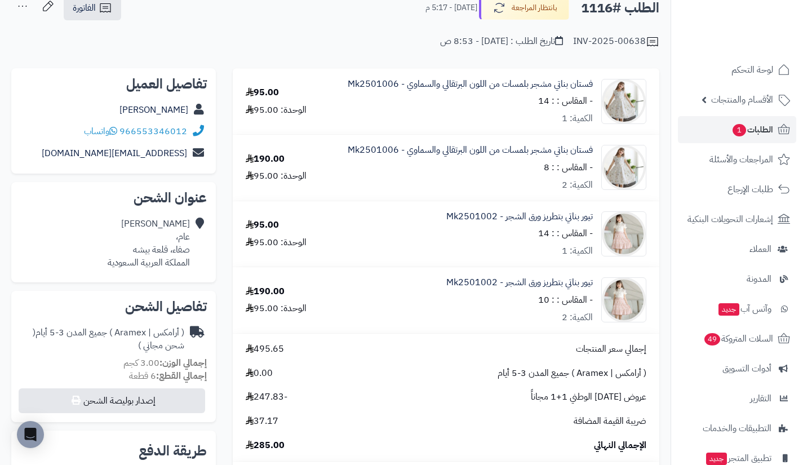 This screenshot has height=465, width=803. What do you see at coordinates (737, 219) in the screenshot?
I see `a: إشعارات التحويلات البنكية` at bounding box center [737, 219].